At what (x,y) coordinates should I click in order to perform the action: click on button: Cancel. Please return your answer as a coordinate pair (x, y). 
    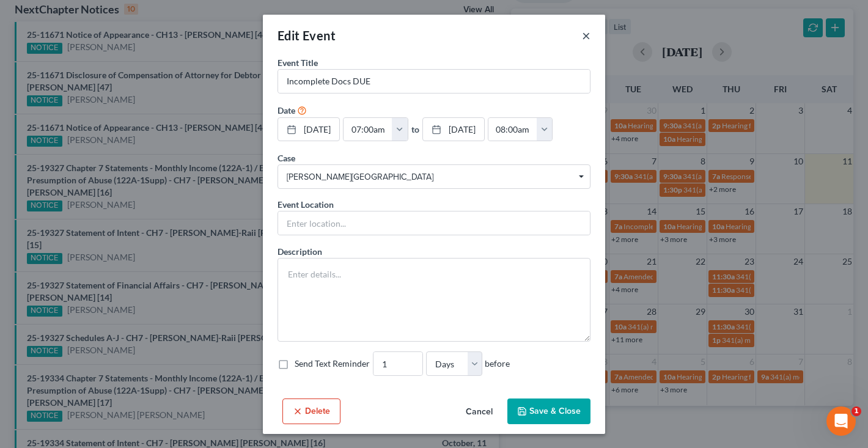
    Looking at the image, I should click on (479, 412).